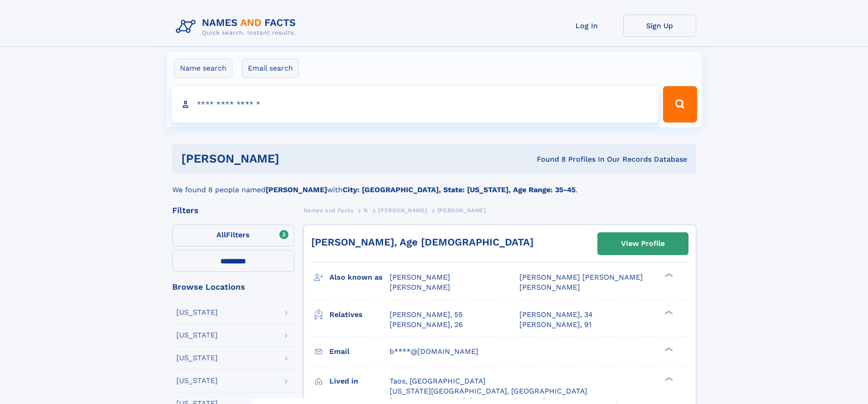  Describe the element at coordinates (643, 243) in the screenshot. I see `div: View Profile` at that location.